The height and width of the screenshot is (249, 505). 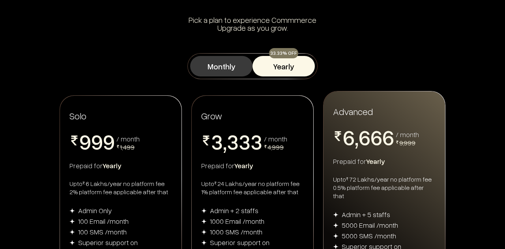 I want to click on span: Grow, so click(x=211, y=116).